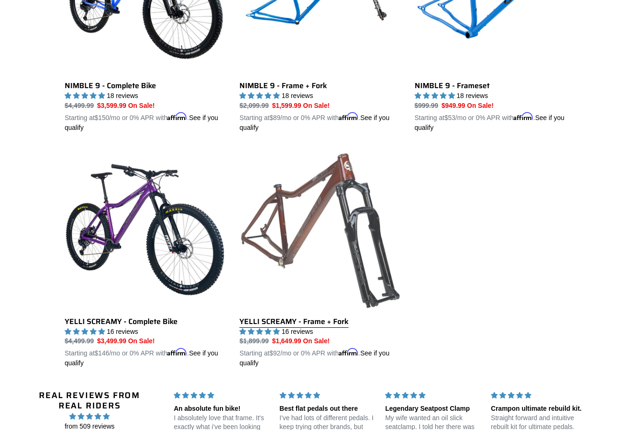 The width and height of the screenshot is (640, 430). Describe the element at coordinates (433, 409) in the screenshot. I see `div: Legendary Seatpost Clamp` at that location.